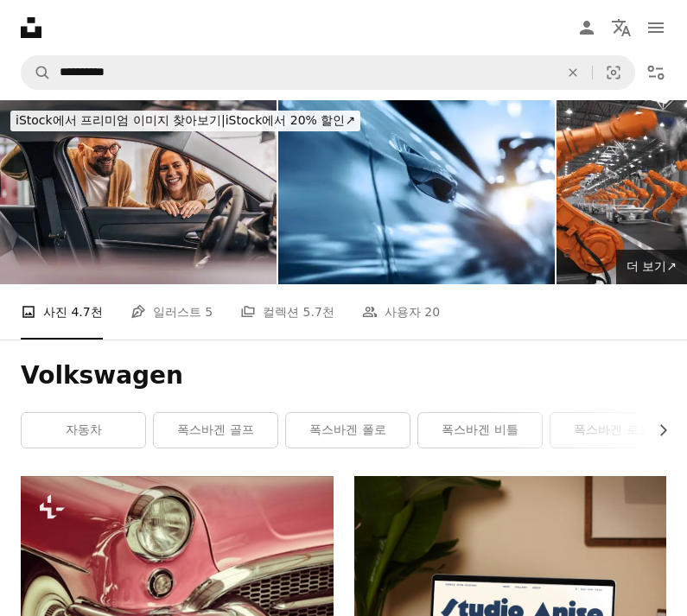 The height and width of the screenshot is (616, 687). I want to click on button: 삭제, so click(573, 73).